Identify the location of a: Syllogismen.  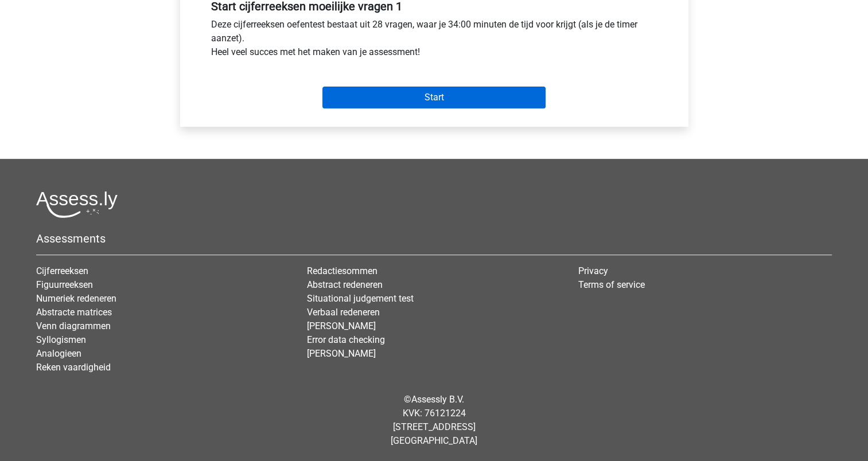
(61, 339).